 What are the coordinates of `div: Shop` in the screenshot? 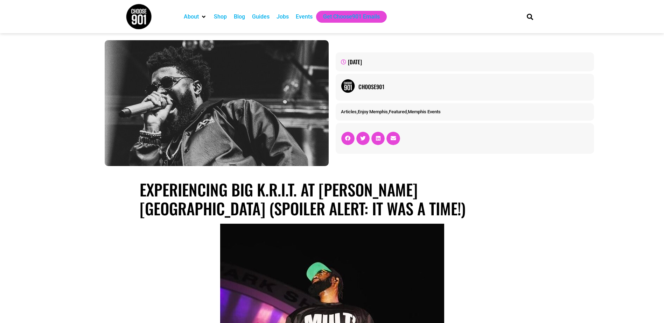 It's located at (220, 17).